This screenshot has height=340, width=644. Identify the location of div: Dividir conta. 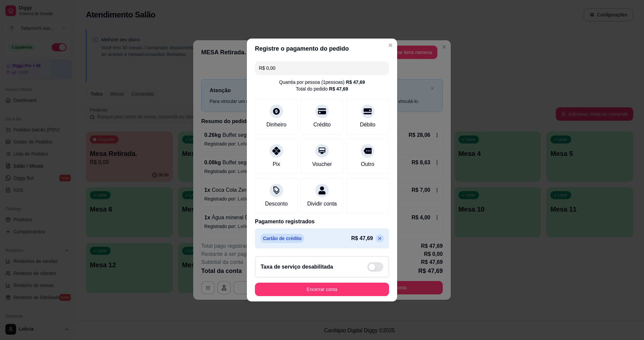
(322, 204).